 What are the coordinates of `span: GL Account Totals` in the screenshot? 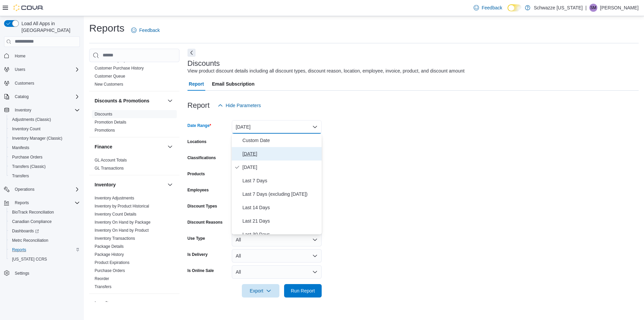 It's located at (110, 160).